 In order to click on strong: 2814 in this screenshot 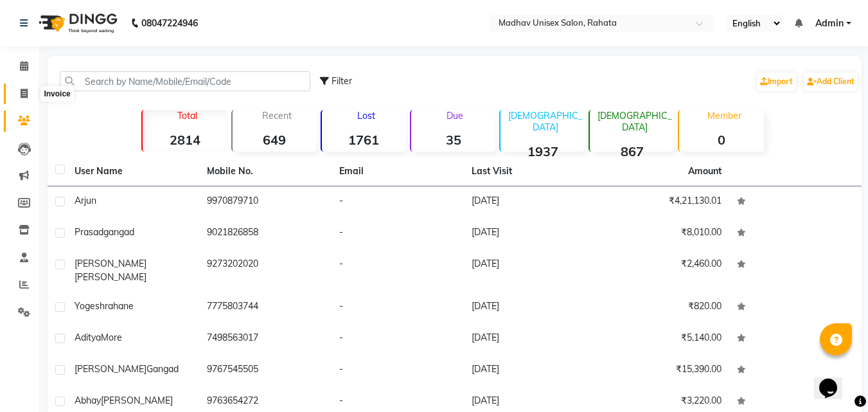, I will do `click(184, 139)`.